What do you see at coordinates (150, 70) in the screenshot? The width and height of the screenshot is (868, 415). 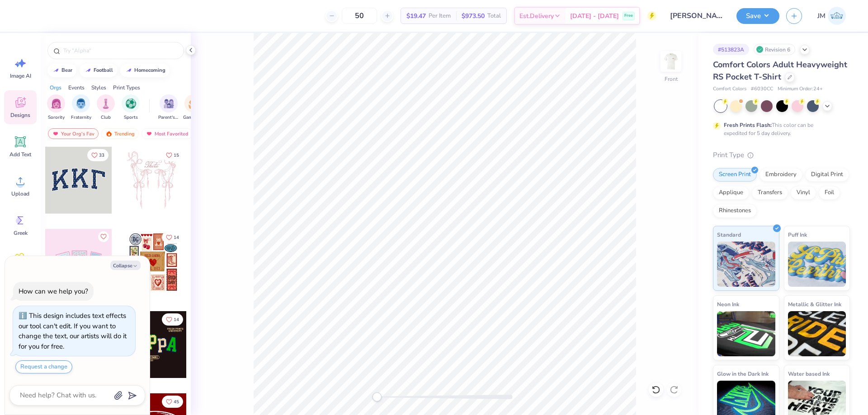 I see `div: homecoming` at bounding box center [150, 70].